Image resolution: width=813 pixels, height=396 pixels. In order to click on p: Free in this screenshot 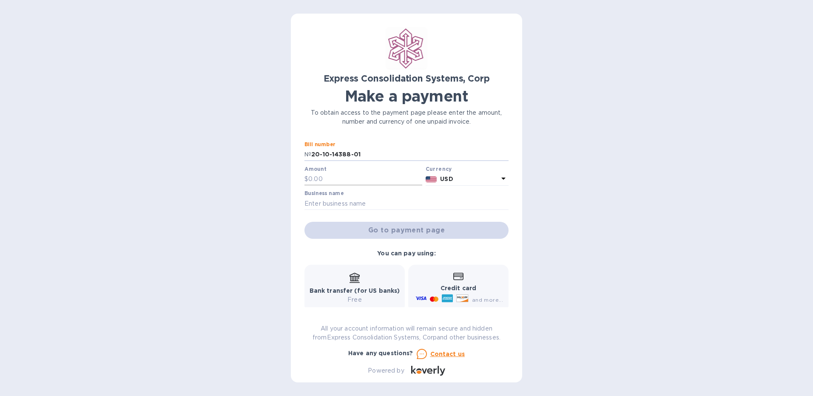, I will do `click(355, 300)`.